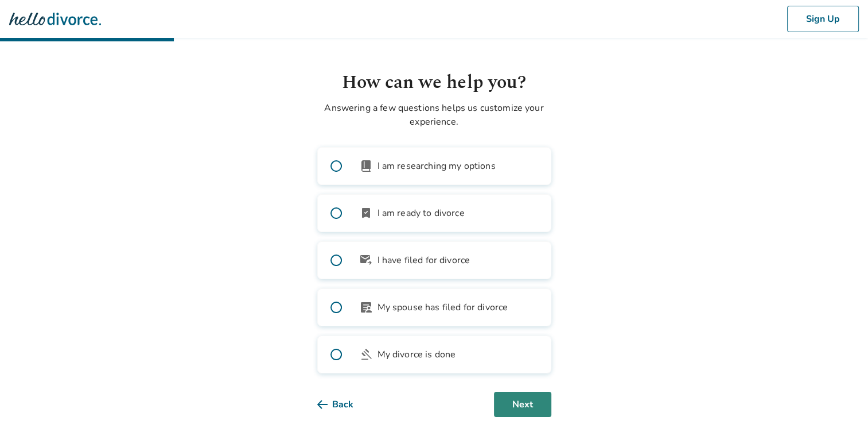 This screenshot has width=868, height=424. What do you see at coordinates (366, 213) in the screenshot?
I see `span: bookmark_check` at bounding box center [366, 213].